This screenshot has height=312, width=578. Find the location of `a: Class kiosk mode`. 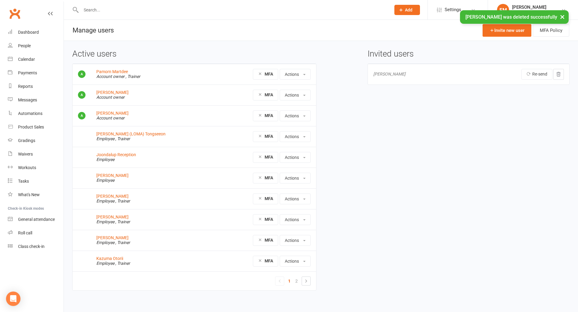

a: Class kiosk mode is located at coordinates (36, 247).